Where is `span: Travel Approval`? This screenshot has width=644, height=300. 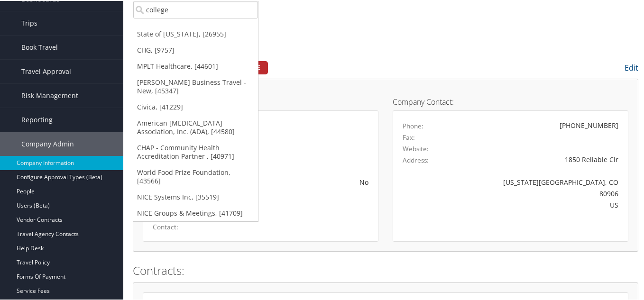 span: Travel Approval is located at coordinates (46, 71).